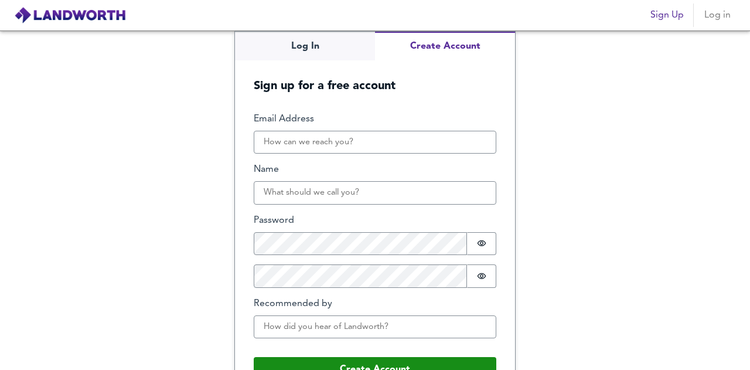  Describe the element at coordinates (375, 304) in the screenshot. I see `label: Recommended by` at that location.